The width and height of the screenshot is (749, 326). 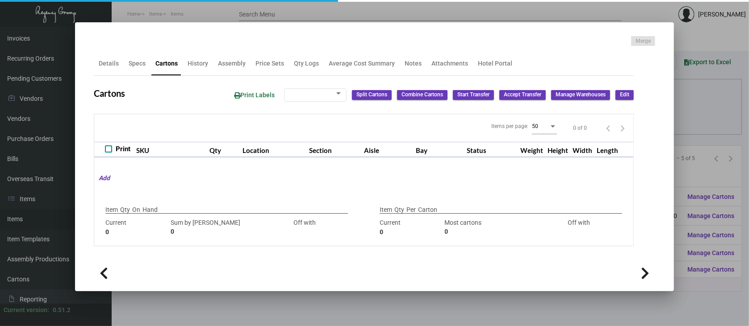 I want to click on div: Most cartons, so click(x=494, y=228).